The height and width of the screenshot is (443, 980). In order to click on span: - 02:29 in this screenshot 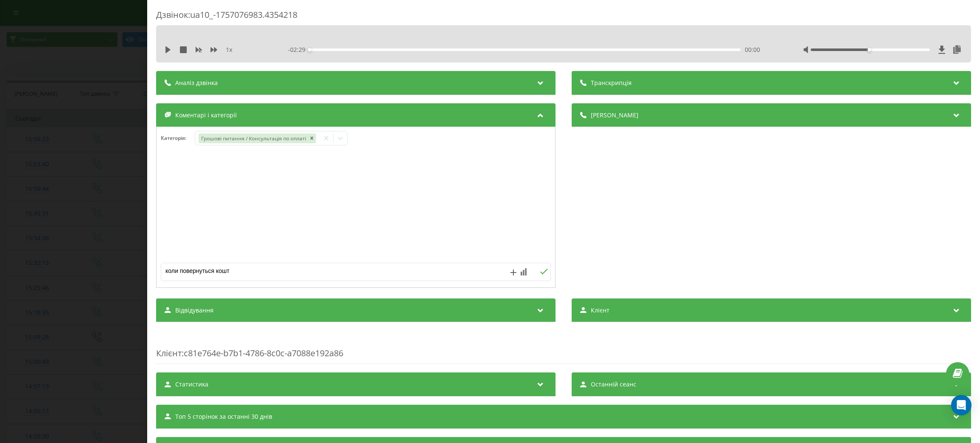, I will do `click(299, 50)`.